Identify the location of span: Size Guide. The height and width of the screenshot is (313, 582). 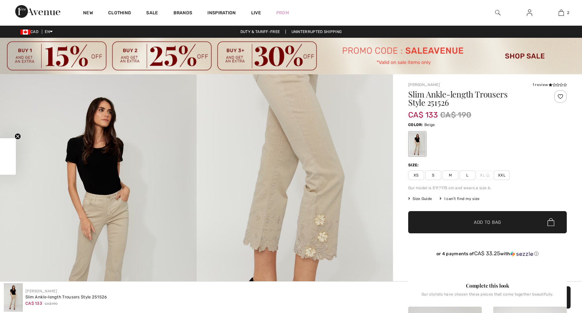
(420, 199).